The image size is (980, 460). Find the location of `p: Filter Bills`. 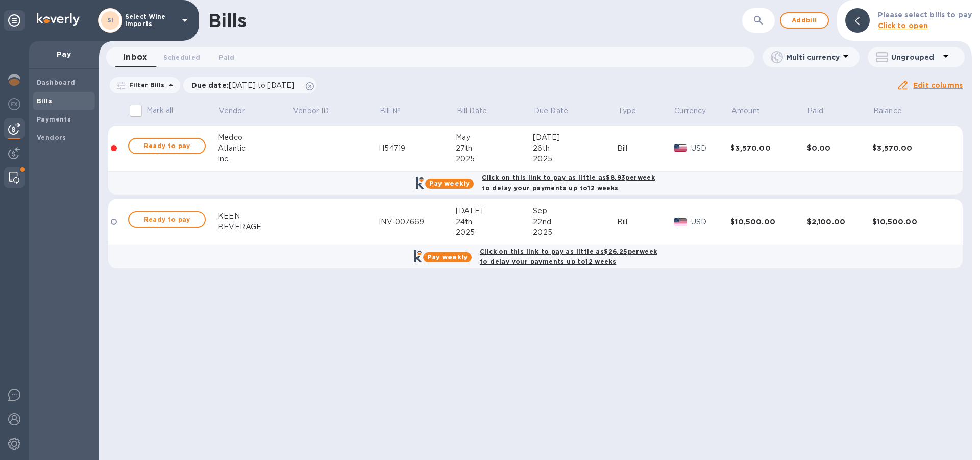

p: Filter Bills is located at coordinates (145, 84).